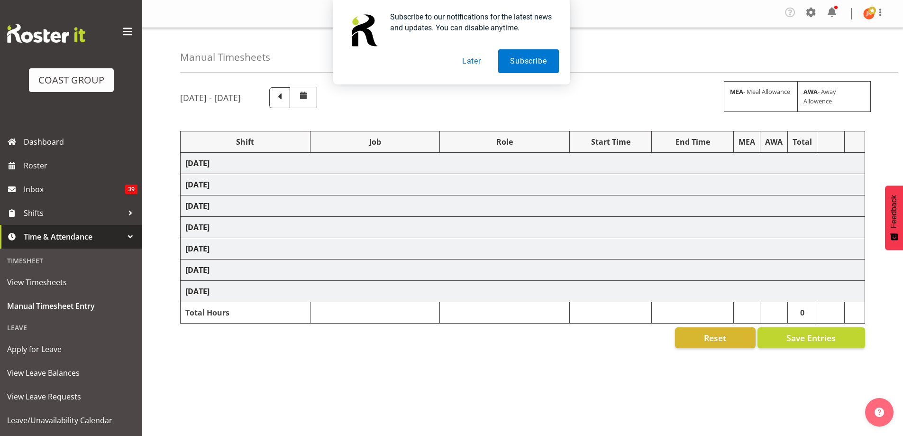 The image size is (903, 436). Describe the element at coordinates (611, 142) in the screenshot. I see `div: Start Time` at that location.